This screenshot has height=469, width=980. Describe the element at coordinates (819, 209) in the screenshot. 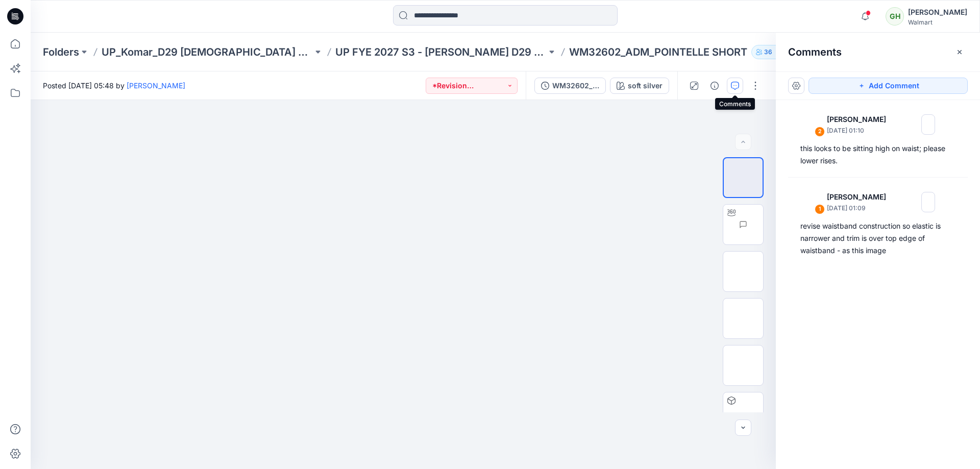

I see `div: 1` at that location.